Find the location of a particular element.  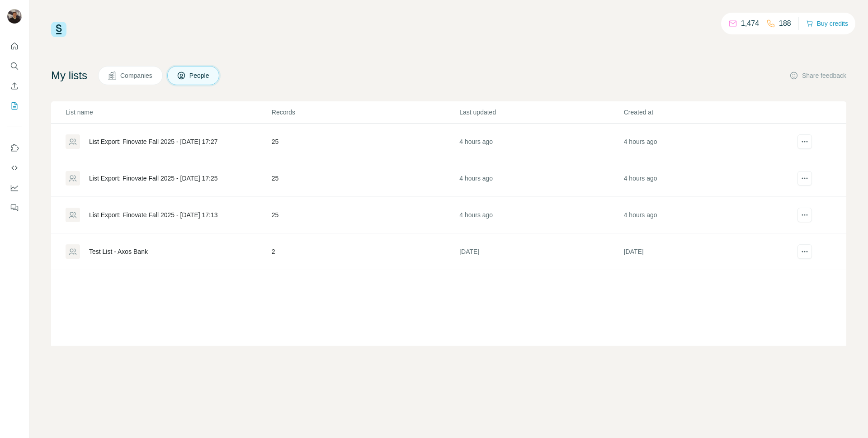

button: Use Surfe on LinkedIn is located at coordinates (14, 148).